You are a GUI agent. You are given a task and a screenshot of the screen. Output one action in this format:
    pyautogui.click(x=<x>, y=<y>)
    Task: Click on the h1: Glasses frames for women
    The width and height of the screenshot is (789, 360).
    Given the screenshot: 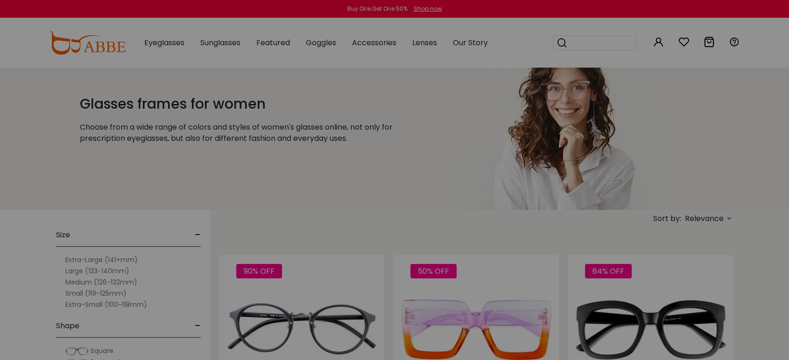 What is the action you would take?
    pyautogui.click(x=250, y=104)
    